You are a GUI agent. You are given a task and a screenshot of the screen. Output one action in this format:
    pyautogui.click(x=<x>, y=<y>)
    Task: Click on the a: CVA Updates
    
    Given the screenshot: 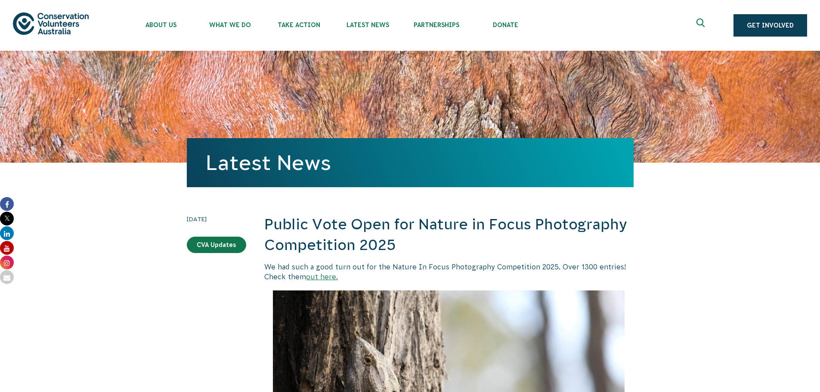 What is the action you would take?
    pyautogui.click(x=217, y=245)
    